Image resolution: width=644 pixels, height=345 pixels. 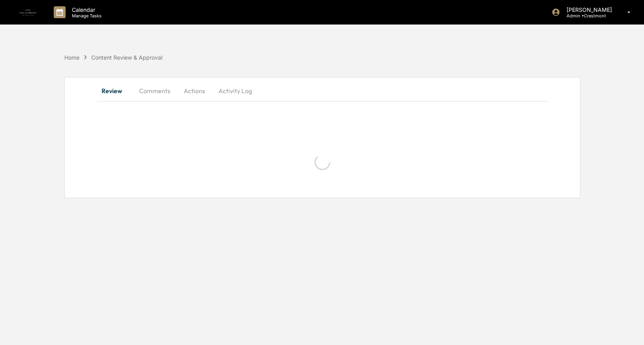 What do you see at coordinates (72, 57) in the screenshot?
I see `div: Home` at bounding box center [72, 57].